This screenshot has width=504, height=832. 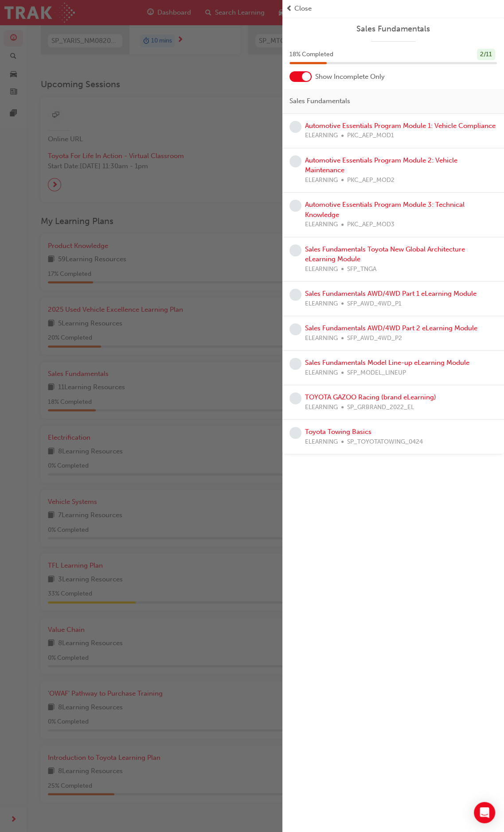 What do you see at coordinates (390, 294) in the screenshot?
I see `a: Sales Fundamentals AWD/4WD Part 1 eLearning Module` at bounding box center [390, 294].